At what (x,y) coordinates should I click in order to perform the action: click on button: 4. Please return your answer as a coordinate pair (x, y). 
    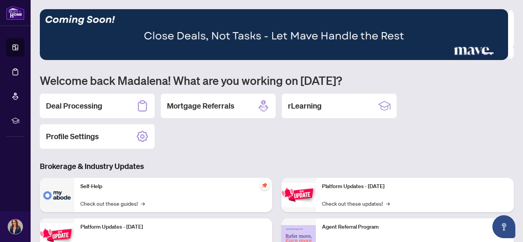
    Looking at the image, I should click on (488, 54).